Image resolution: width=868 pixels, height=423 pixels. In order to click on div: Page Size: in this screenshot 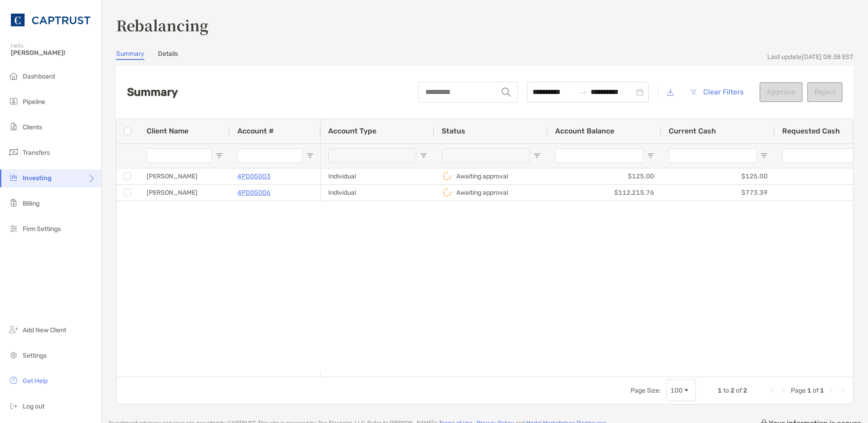, I will do `click(646, 390)`.